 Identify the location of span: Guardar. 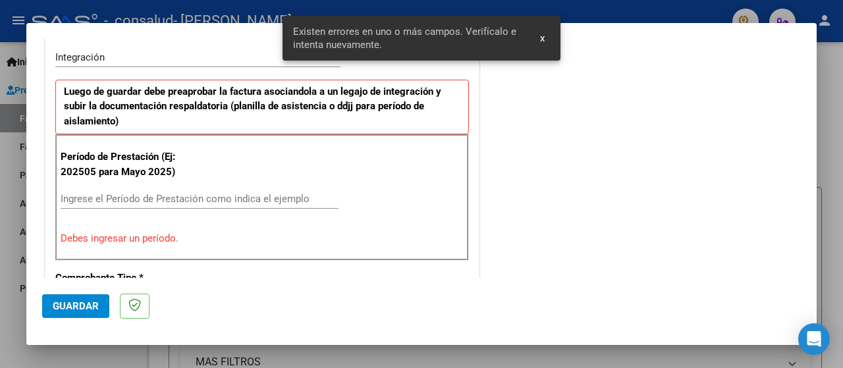
(76, 306).